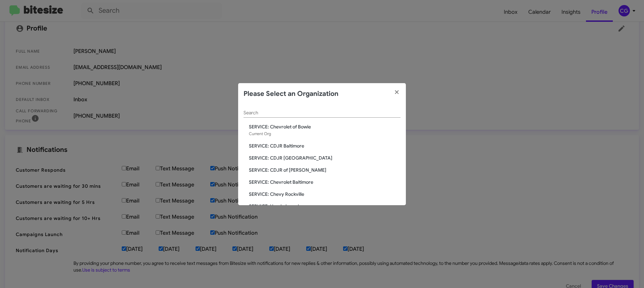  What do you see at coordinates (324, 146) in the screenshot?
I see `span: SERVICE: CDJR Baltimore` at bounding box center [324, 146].